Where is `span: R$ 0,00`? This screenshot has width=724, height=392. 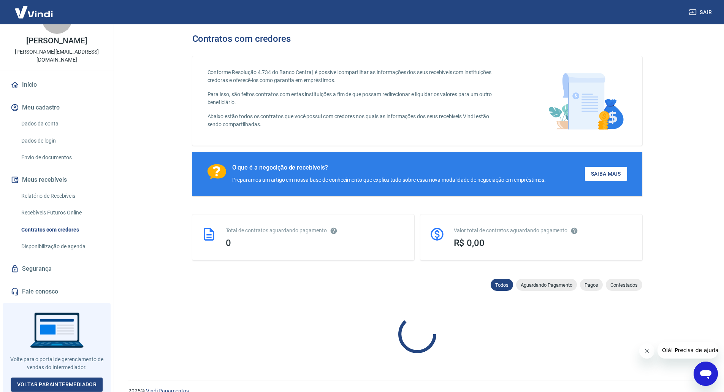
span: R$ 0,00 is located at coordinates (470, 243).